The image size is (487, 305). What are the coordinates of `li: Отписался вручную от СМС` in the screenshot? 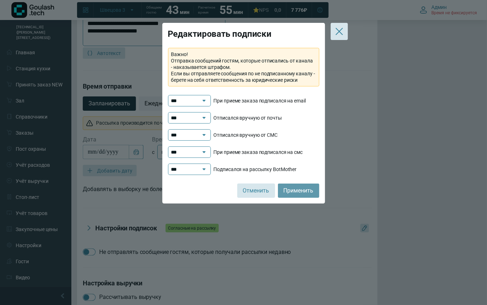 It's located at (244, 135).